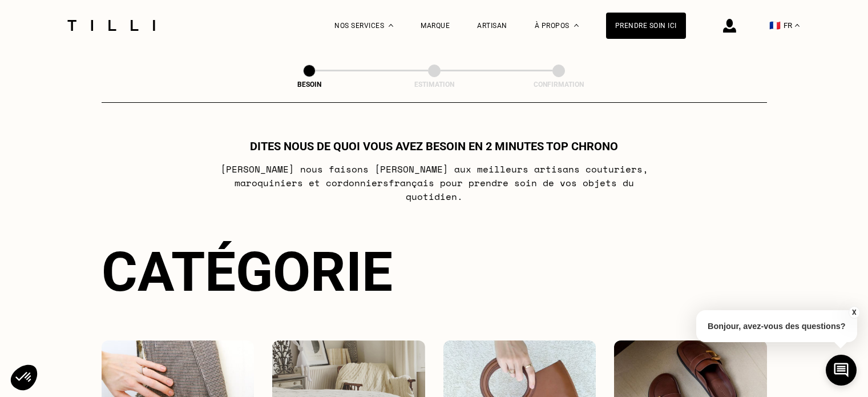  I want to click on p: Bonjour, avez-vous des questions?, so click(776, 326).